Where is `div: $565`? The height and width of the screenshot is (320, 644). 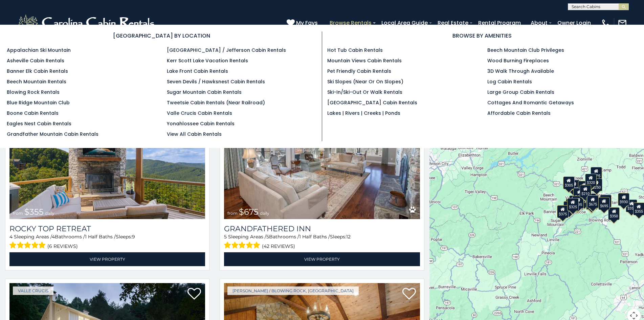 div: $565 is located at coordinates (583, 187).